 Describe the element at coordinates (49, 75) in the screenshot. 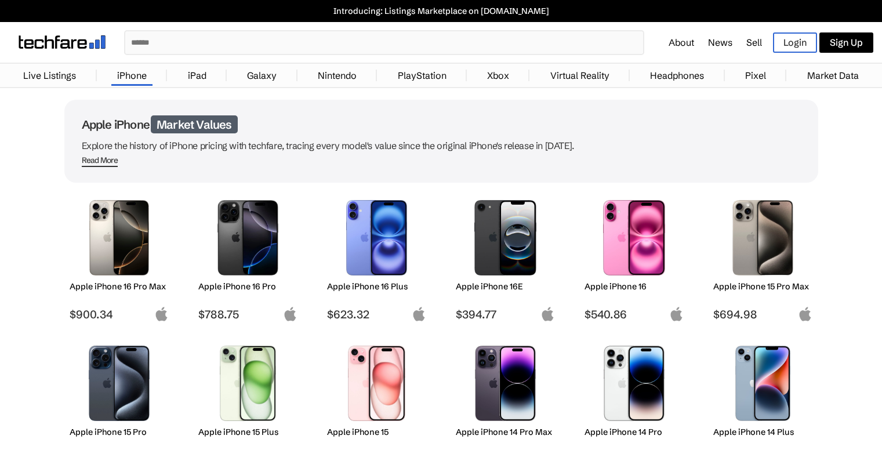

I see `a: Live Listings` at that location.